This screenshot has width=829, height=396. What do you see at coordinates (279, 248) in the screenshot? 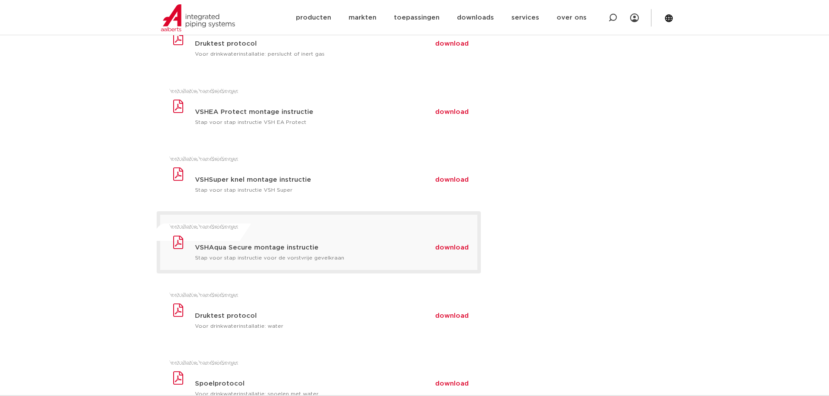
I see `h3: Aqua Secure montage instructie` at bounding box center [279, 248].